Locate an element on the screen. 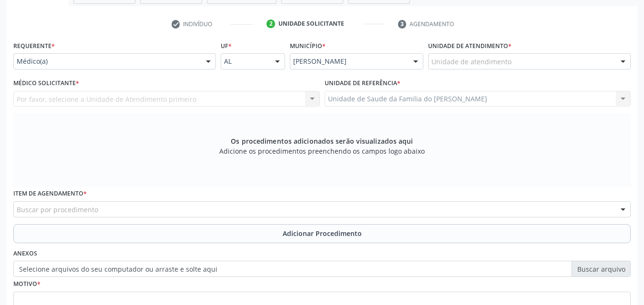 Image resolution: width=644 pixels, height=305 pixels. span: Adicionar Procedimento is located at coordinates (322, 233).